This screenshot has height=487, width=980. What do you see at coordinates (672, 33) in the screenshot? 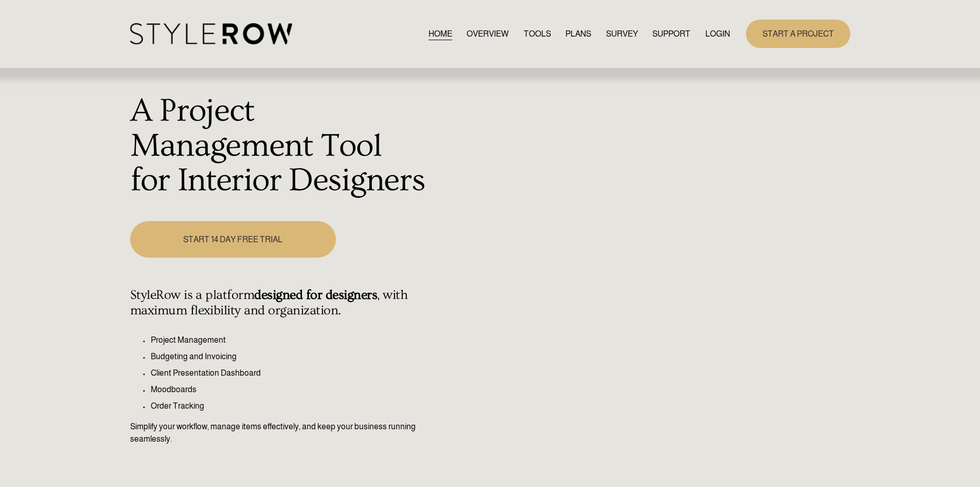
I see `a: folder dropdown` at bounding box center [672, 33].